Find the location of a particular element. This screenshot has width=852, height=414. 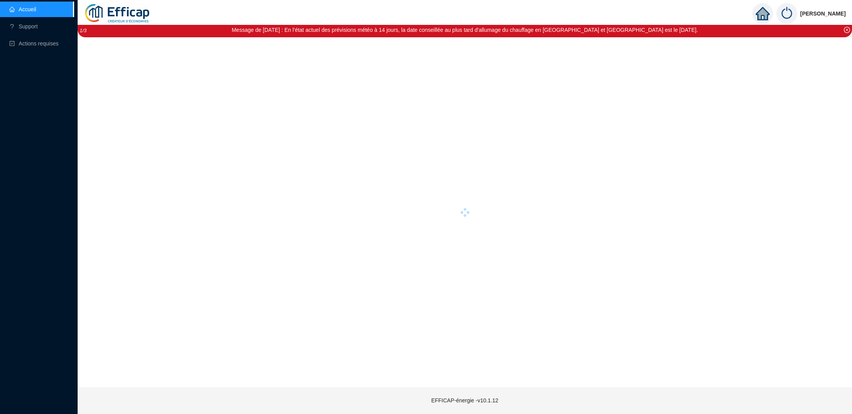

span: Actions requises is located at coordinates (38, 43).